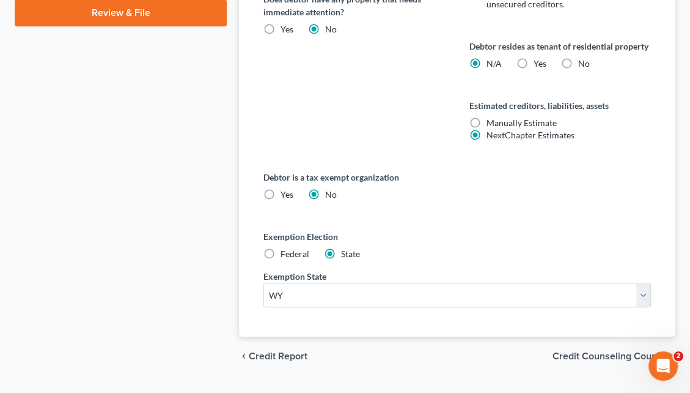 This screenshot has height=393, width=690. I want to click on span: Federal, so click(295, 253).